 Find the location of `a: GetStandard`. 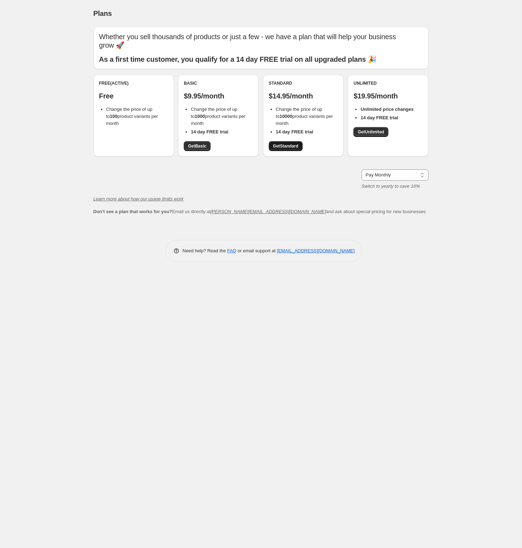

a: GetStandard is located at coordinates (286, 146).